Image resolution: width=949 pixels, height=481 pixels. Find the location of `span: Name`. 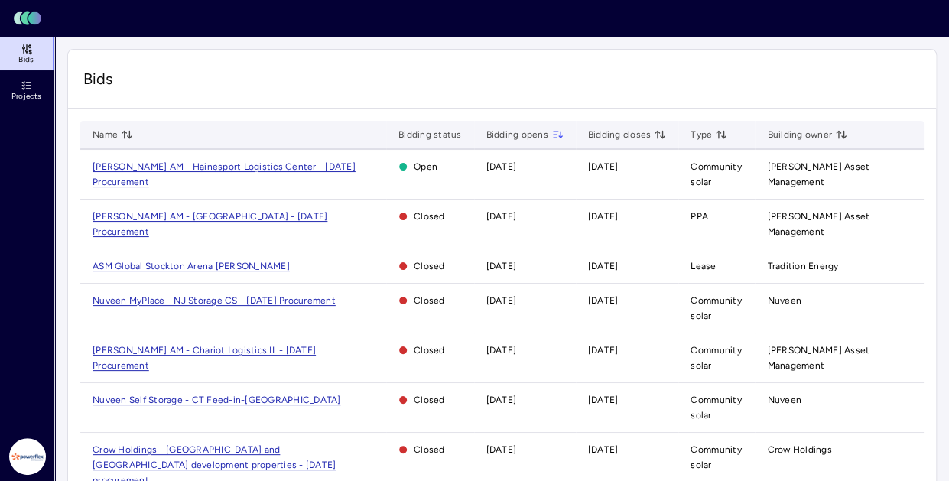

span: Name is located at coordinates (112, 135).